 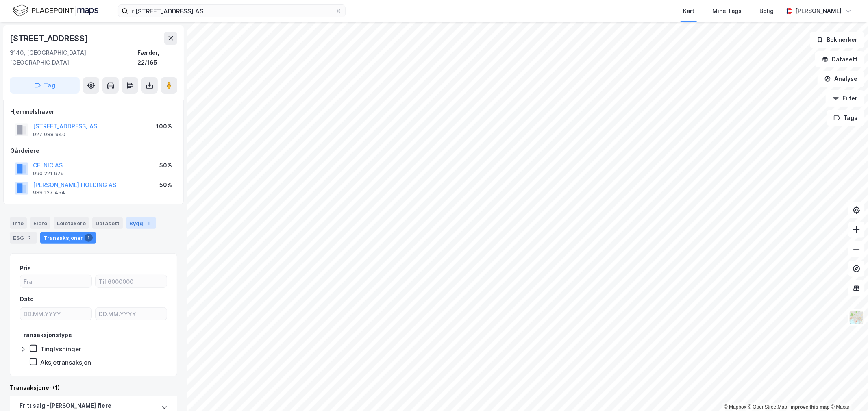 I want to click on div: Pris, so click(x=25, y=269).